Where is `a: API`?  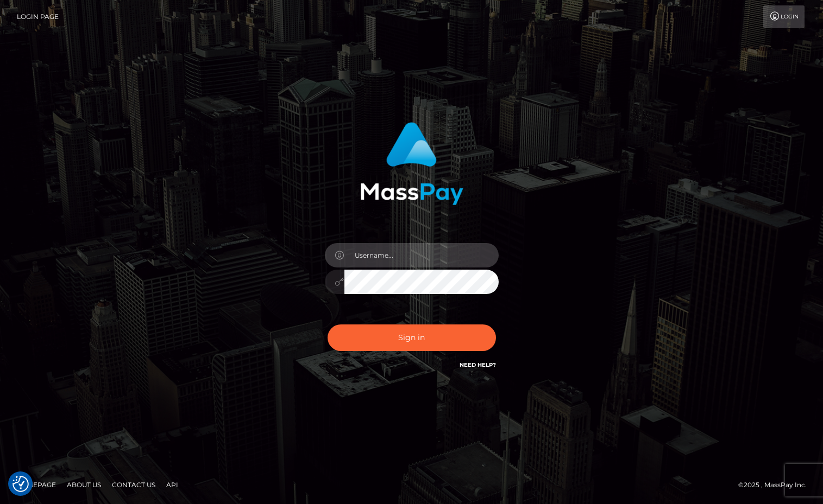 a: API is located at coordinates (172, 485).